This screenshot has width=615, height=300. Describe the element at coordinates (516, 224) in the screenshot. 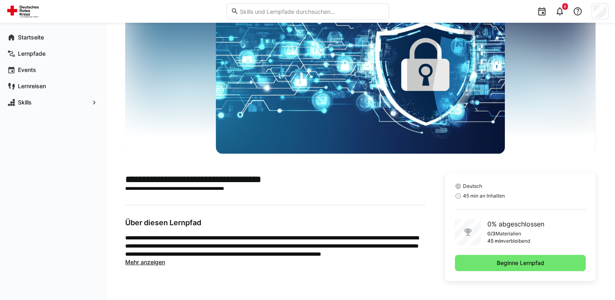

I see `p: 0% abgeschlossen` at that location.